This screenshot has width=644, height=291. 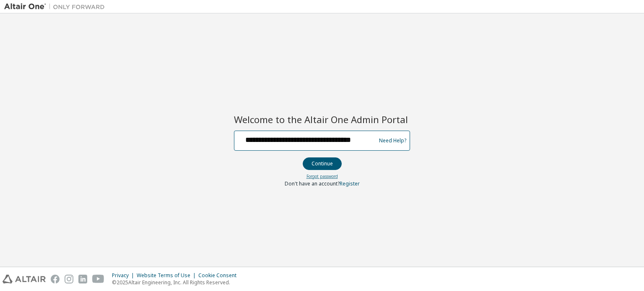 What do you see at coordinates (312, 183) in the screenshot?
I see `span: Don't have an account?` at bounding box center [312, 183].